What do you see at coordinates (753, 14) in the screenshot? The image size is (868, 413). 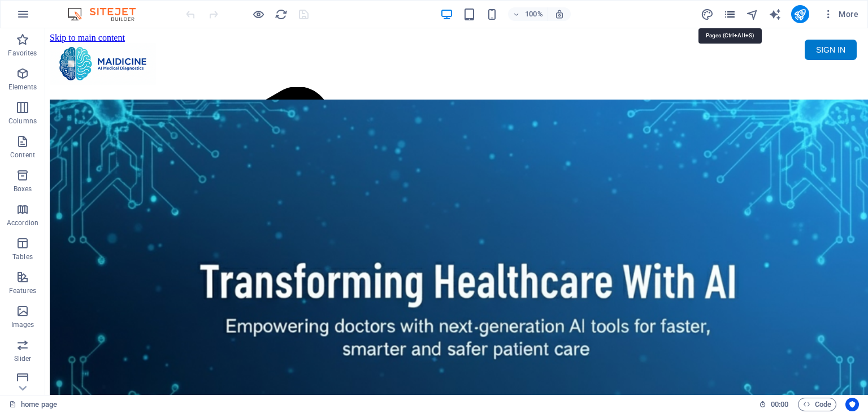 I see `button: navigator` at bounding box center [753, 14].